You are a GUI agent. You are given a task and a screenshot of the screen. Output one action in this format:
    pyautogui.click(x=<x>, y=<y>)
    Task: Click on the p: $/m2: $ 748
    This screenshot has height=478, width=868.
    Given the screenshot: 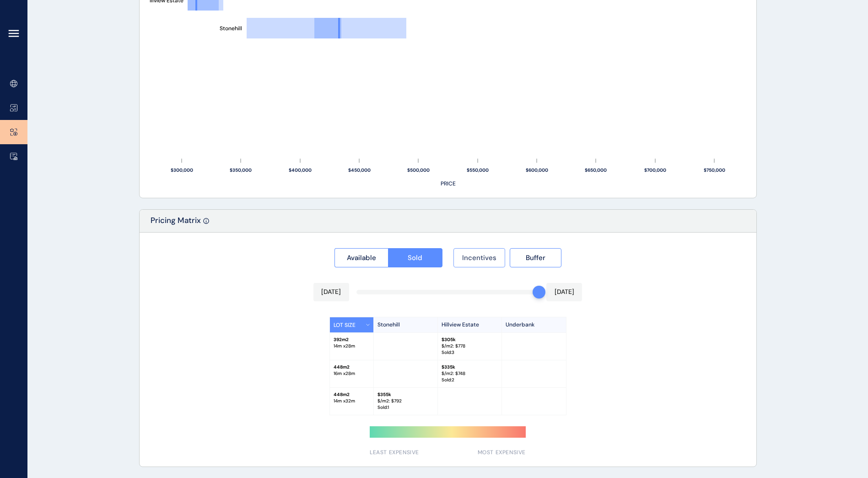 What is the action you would take?
    pyautogui.click(x=470, y=374)
    